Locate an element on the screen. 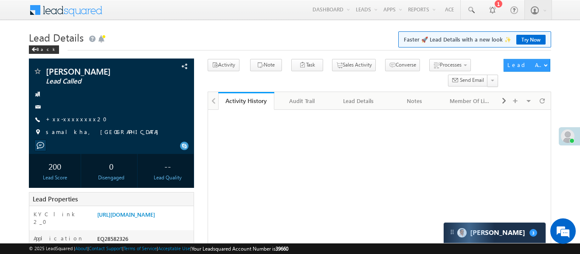  span: Your Leadsquared Account Number is is located at coordinates (240, 249).